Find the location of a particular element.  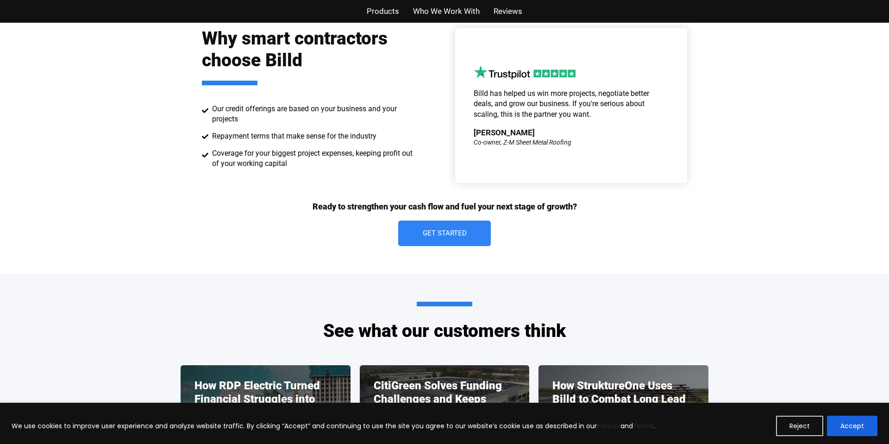

a: Products is located at coordinates (383, 11).